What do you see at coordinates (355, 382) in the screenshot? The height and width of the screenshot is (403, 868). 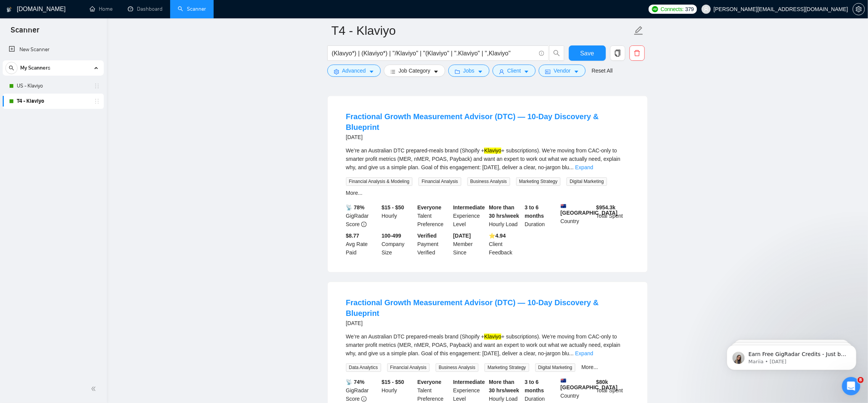 I see `b: 📡 74%` at bounding box center [355, 382].